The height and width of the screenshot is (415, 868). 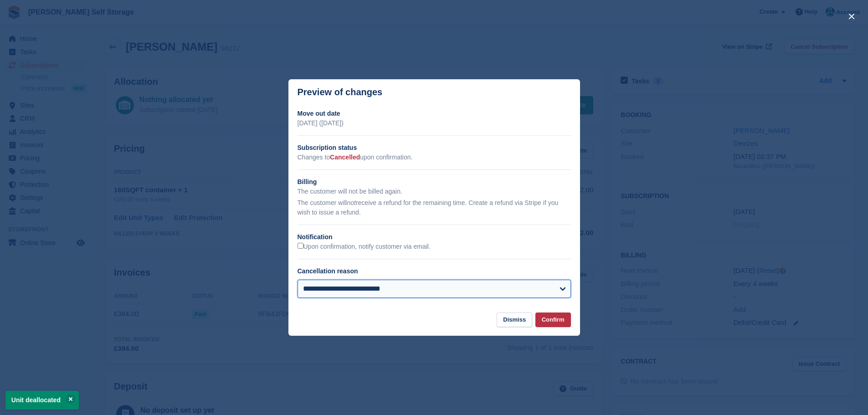 I want to click on p: Preview of changes, so click(x=340, y=92).